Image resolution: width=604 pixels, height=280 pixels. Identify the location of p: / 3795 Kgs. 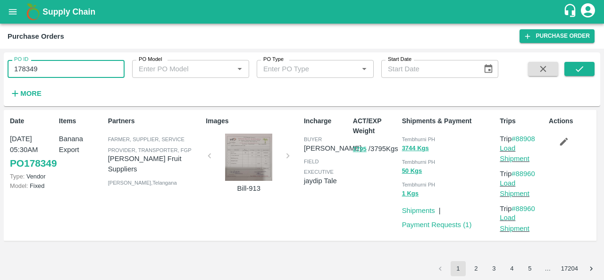
(376, 149).